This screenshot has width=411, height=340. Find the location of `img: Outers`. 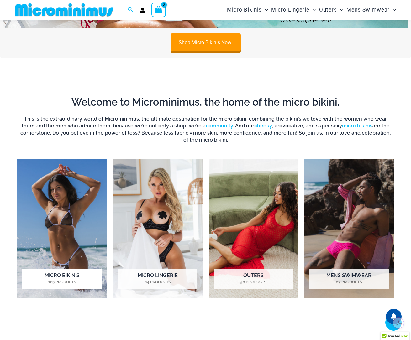

img: Outers is located at coordinates (253, 229).